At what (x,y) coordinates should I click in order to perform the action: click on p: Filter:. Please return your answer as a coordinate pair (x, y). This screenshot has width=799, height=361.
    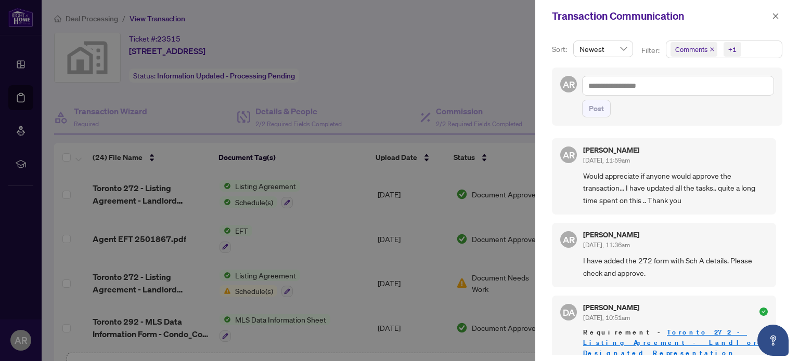
    Looking at the image, I should click on (651, 50).